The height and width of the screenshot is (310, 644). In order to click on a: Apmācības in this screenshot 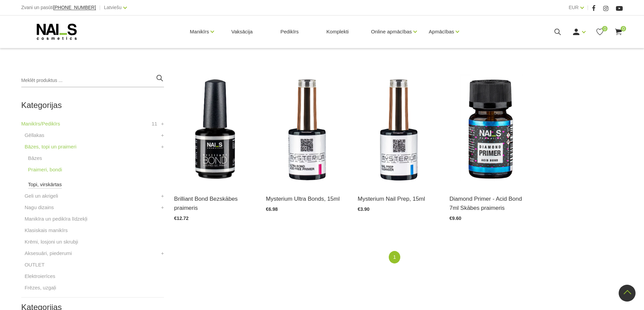, I will do `click(441, 31)`.